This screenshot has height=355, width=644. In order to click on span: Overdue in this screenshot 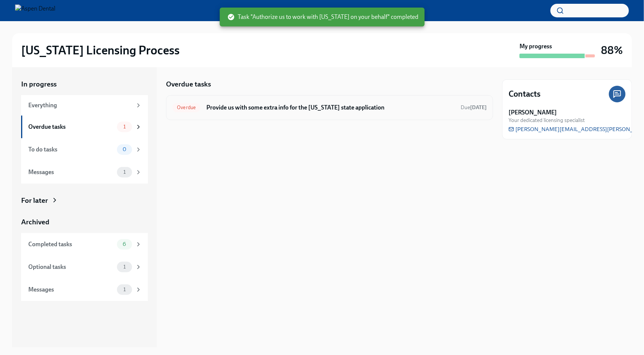, I will do `click(186, 107)`.